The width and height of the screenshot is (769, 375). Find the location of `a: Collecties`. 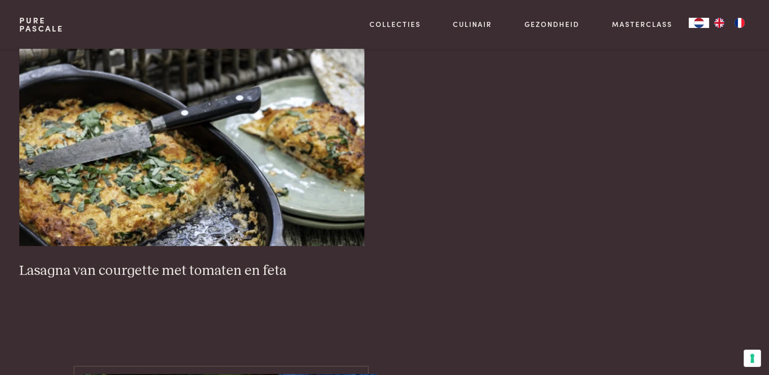

a: Collecties is located at coordinates (395, 24).